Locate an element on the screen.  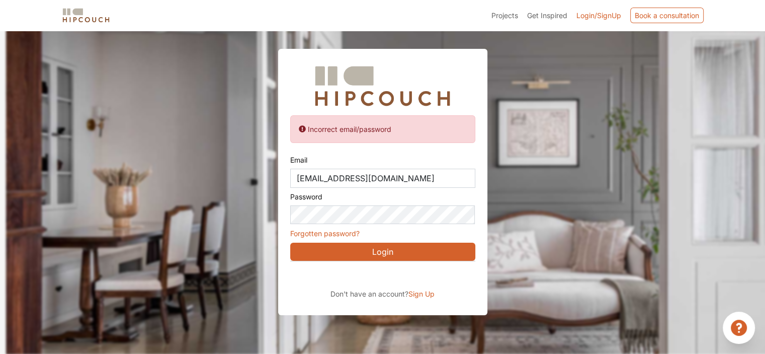
div: Incorrect email/password is located at coordinates (383, 129).